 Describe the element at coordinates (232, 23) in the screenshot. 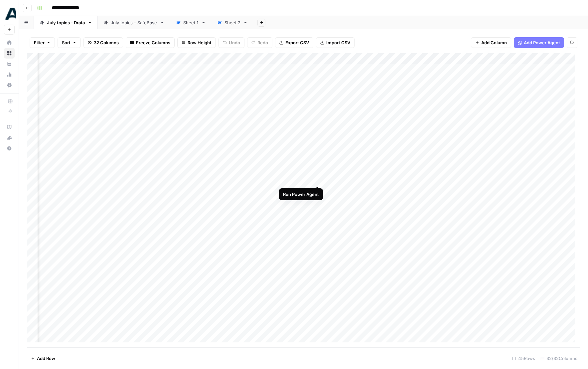

I see `div: Sheet 2` at that location.